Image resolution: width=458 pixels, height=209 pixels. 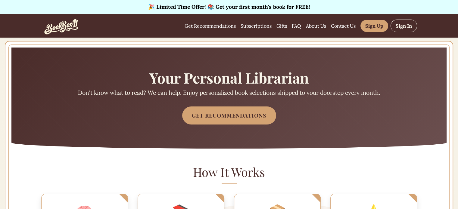 I want to click on a: Your Personal Librarian Don't know what to read? We can help. Enjoy personalized book selections ..., so click(x=229, y=84).